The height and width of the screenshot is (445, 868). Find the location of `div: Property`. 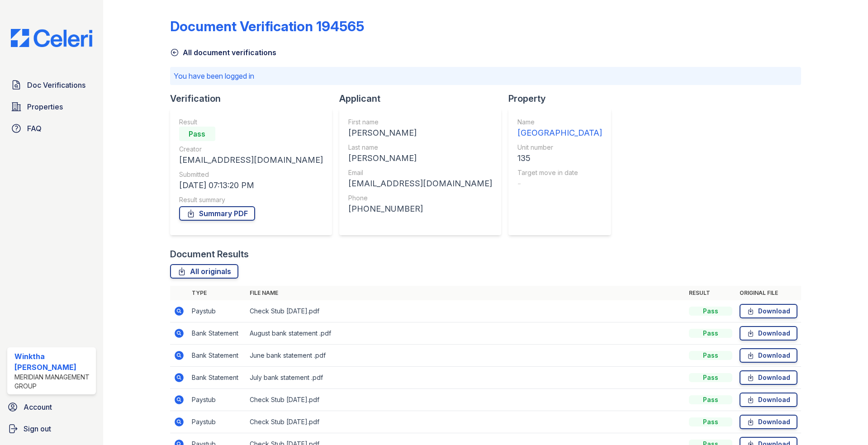

div: Property is located at coordinates (563, 98).